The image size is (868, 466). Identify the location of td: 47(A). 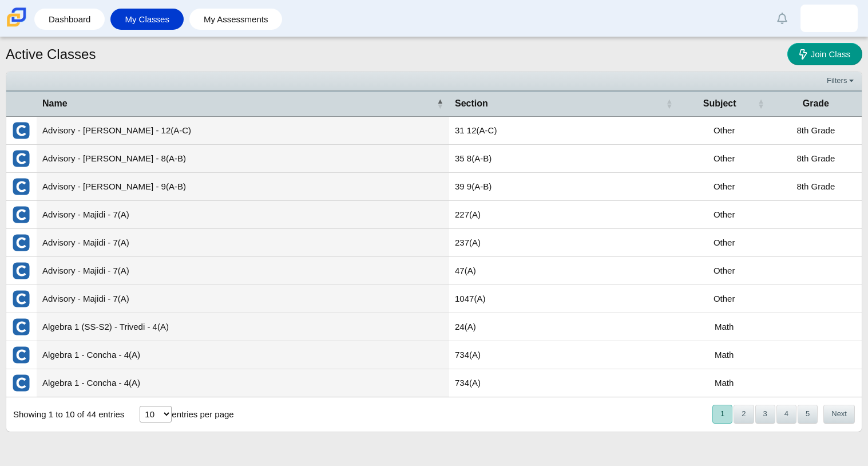
(564, 271).